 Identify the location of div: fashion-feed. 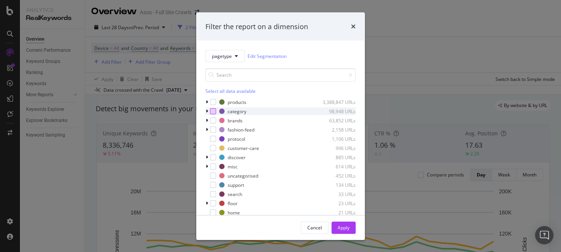
(241, 129).